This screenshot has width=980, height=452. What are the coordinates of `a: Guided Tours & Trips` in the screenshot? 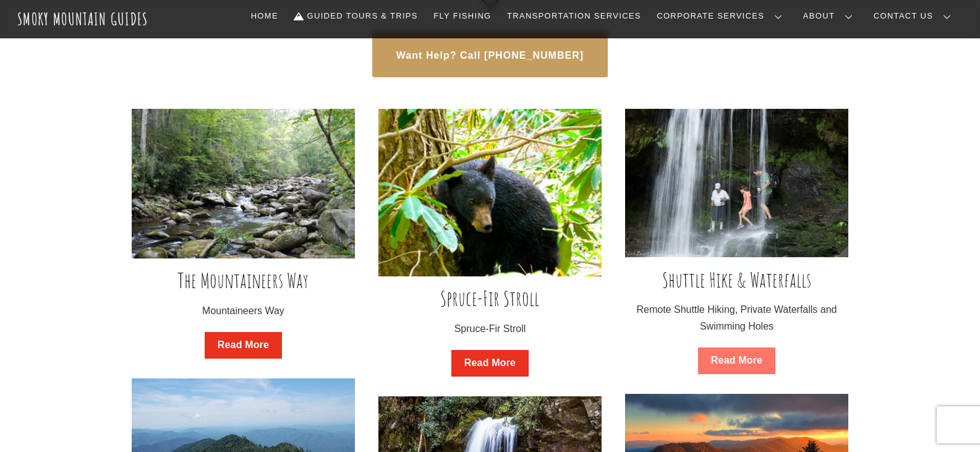 It's located at (356, 16).